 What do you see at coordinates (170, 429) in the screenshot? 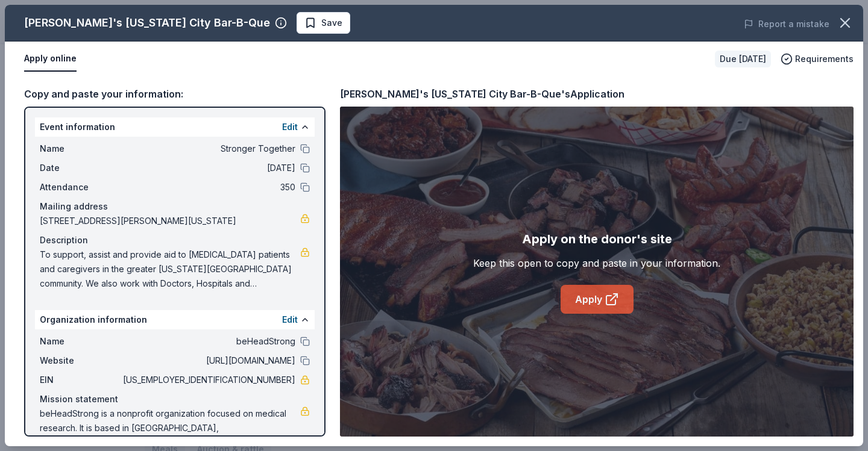
I see `span: beHeadStrong is a nonprofit organization focused on medical research. It is based in [GEOGRAPHIC_...` at bounding box center [170, 429].